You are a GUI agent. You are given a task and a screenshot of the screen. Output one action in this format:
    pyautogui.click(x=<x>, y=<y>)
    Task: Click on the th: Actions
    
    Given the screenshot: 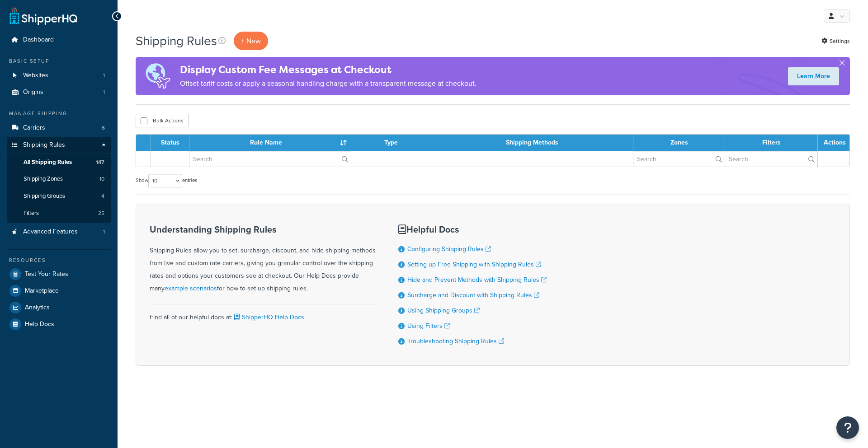 What is the action you would take?
    pyautogui.click(x=834, y=143)
    